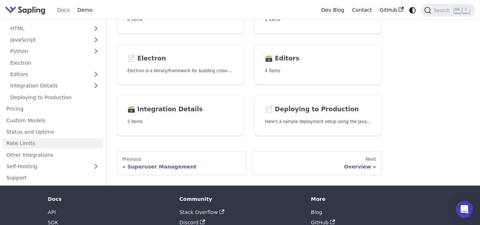 This screenshot has width=480, height=225. What do you see at coordinates (55, 40) in the screenshot?
I see `a: JavaScript` at bounding box center [55, 40].